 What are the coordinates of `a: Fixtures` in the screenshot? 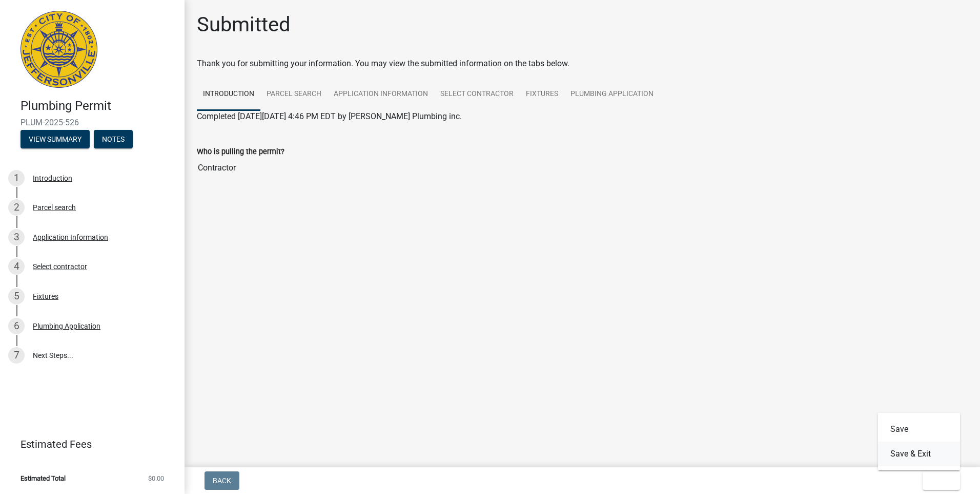 It's located at (542, 94).